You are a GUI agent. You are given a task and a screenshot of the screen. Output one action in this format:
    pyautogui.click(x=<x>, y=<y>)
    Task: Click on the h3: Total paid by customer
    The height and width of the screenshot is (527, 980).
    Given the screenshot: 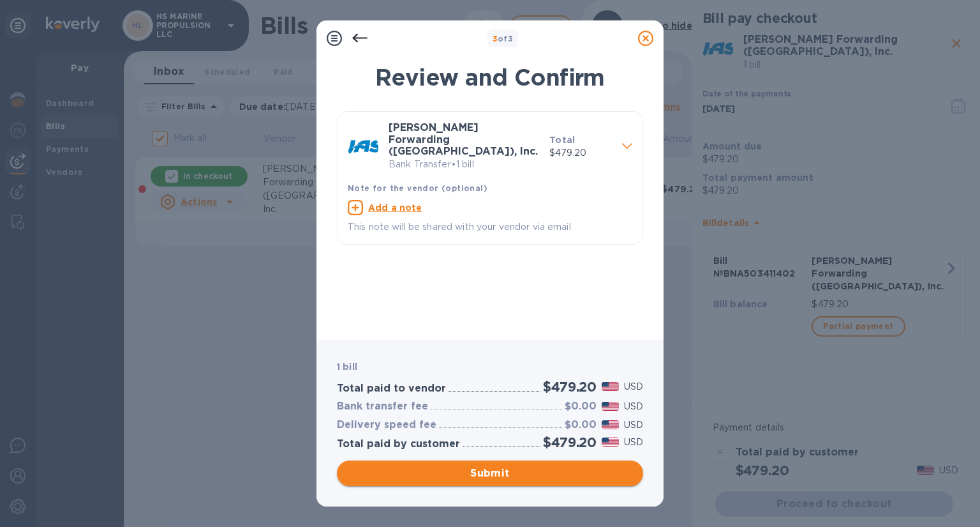 What is the action you would take?
    pyautogui.click(x=398, y=444)
    